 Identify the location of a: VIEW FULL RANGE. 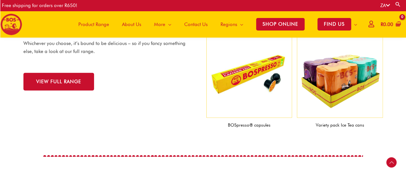
(59, 81).